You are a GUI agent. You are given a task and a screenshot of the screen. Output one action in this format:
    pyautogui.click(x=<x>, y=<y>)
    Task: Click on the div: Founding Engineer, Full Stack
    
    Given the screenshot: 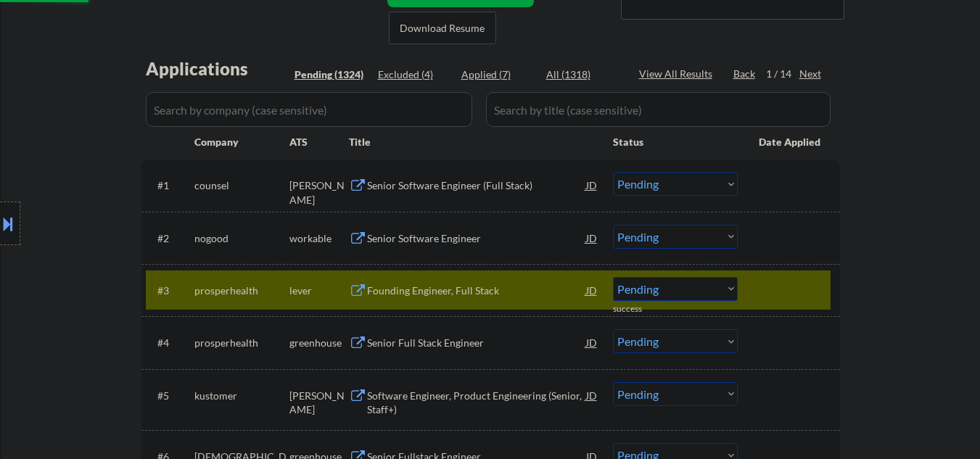 What is the action you would take?
    pyautogui.click(x=476, y=291)
    